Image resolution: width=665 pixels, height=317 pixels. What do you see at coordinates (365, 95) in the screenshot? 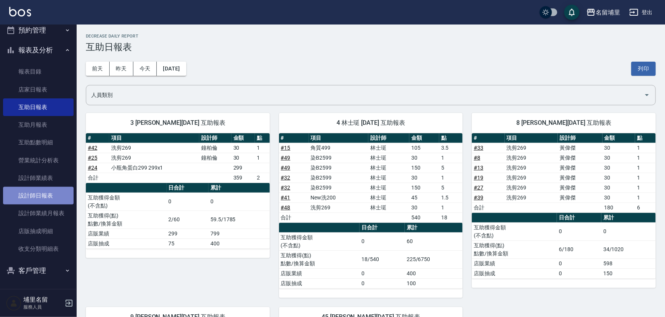
I see `input: 人員名稱` at bounding box center [365, 95].